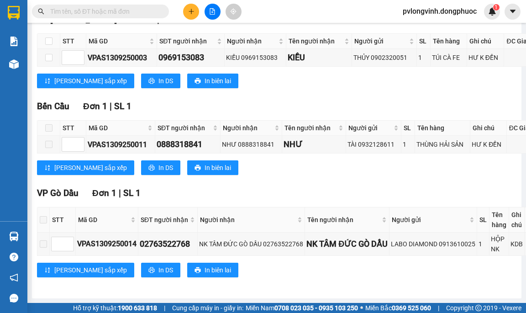 The image size is (526, 313). I want to click on td: NHƯ, so click(314, 144).